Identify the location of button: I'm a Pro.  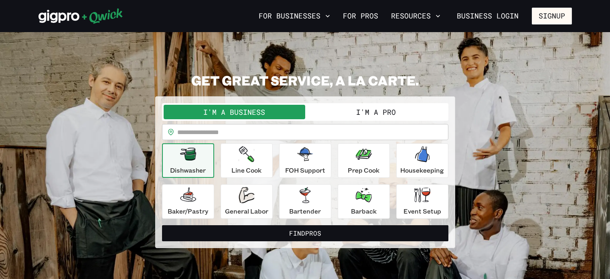
(376, 112).